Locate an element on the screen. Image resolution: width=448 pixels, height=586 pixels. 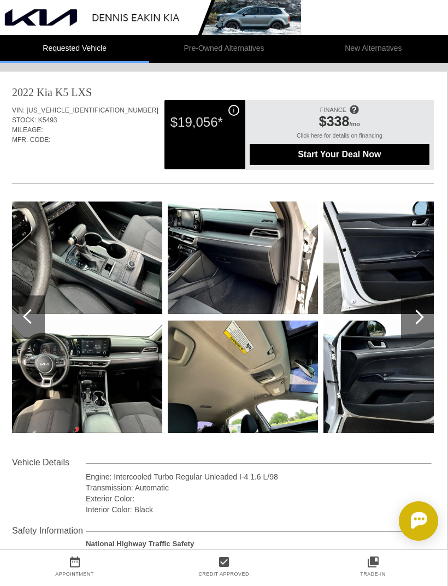
div: Exterior Color: is located at coordinates (259, 499).